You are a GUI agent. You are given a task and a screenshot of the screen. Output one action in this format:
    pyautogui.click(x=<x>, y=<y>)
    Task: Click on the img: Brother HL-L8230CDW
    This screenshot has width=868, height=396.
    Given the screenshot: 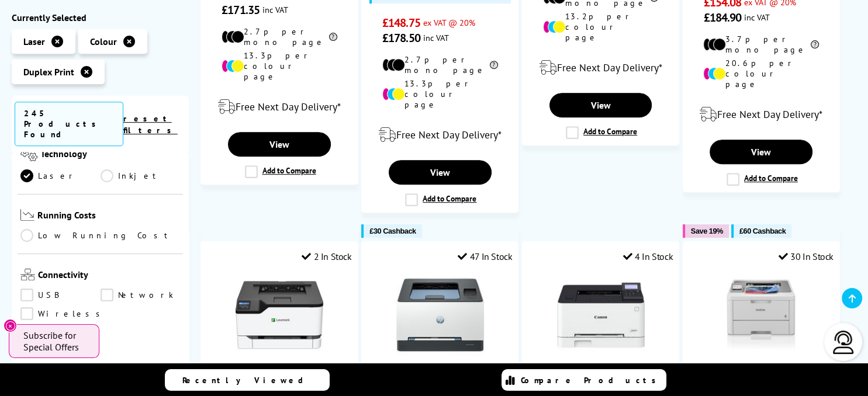 What is the action you would take?
    pyautogui.click(x=761, y=315)
    